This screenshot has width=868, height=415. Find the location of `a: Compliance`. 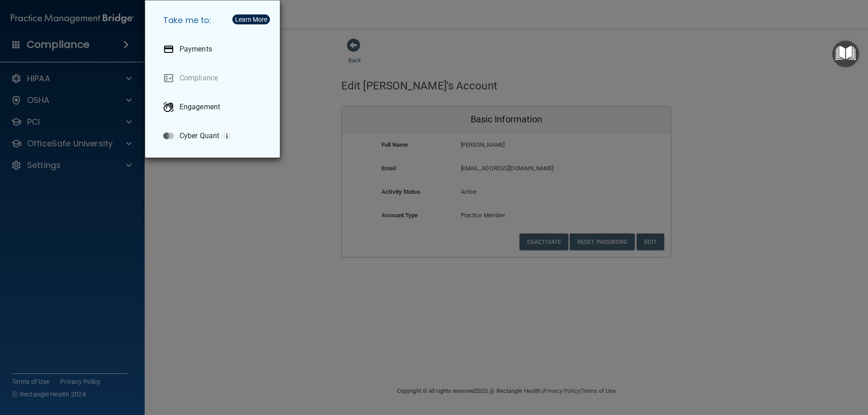

a: Compliance is located at coordinates (215, 78).